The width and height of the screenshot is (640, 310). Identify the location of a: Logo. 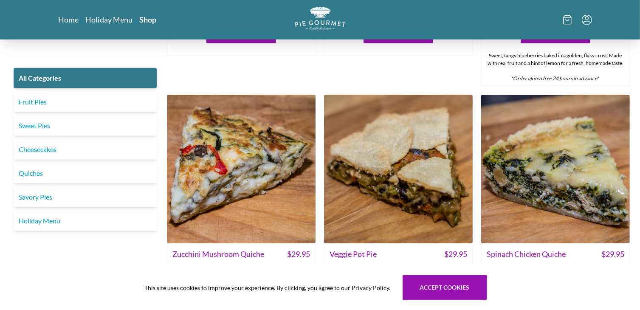
(320, 20).